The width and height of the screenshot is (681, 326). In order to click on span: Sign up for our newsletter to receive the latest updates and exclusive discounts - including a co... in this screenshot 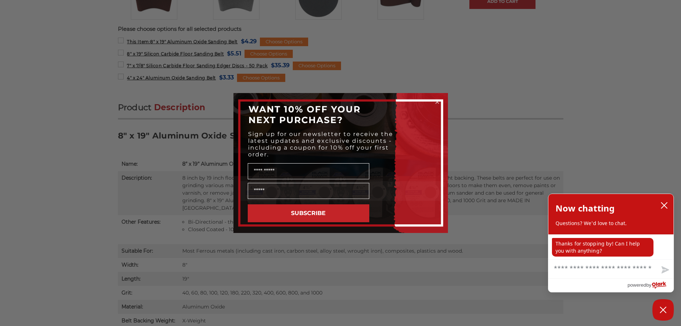, I will do `click(321, 144)`.